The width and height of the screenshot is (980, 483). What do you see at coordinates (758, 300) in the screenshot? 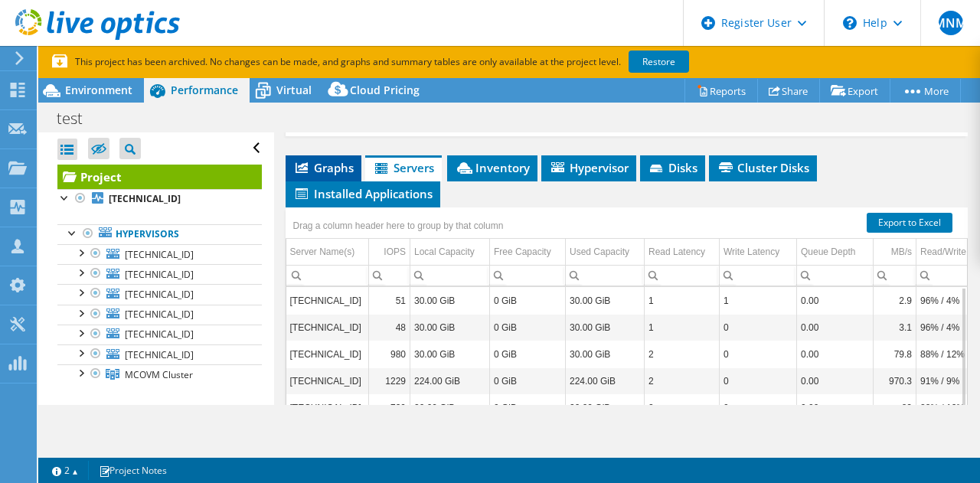
I see `td: Column Write Latency, Value 1` at bounding box center [758, 300].